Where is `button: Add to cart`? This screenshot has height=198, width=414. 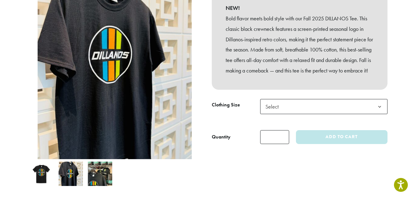
button: Add to cart is located at coordinates (341, 137).